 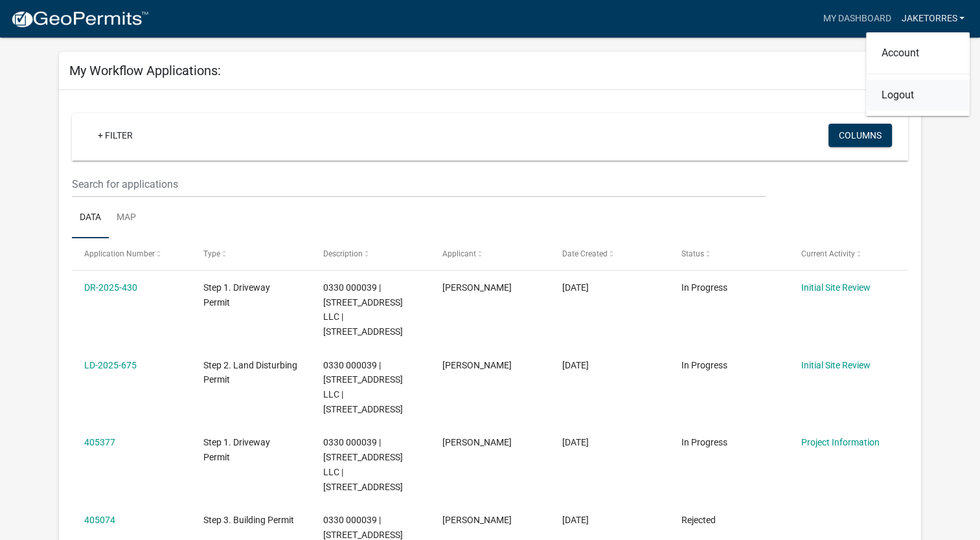 I want to click on span: 07/08/2025, so click(x=575, y=287).